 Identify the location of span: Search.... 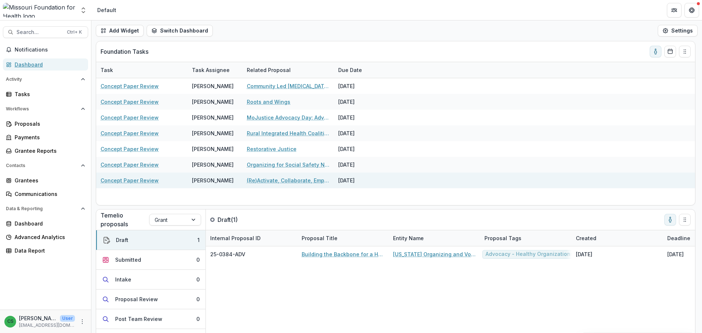
(39, 32).